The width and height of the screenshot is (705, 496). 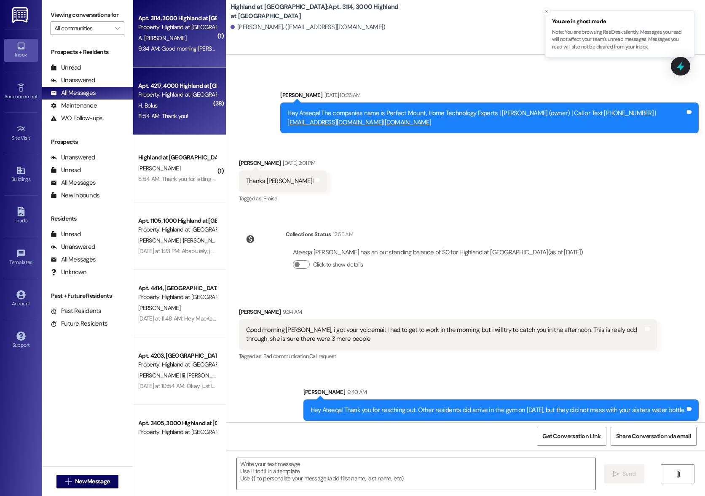 What do you see at coordinates (572, 436) in the screenshot?
I see `span: Get Conversation Link` at bounding box center [572, 436].